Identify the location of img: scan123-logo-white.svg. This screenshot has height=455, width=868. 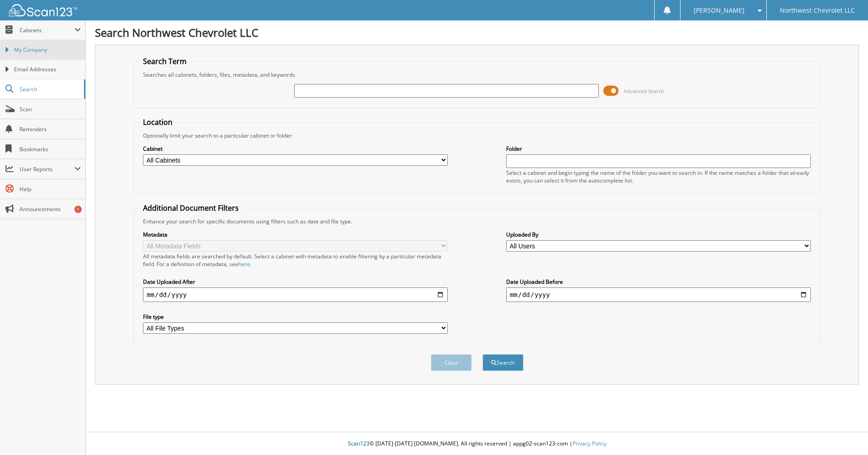
(43, 10).